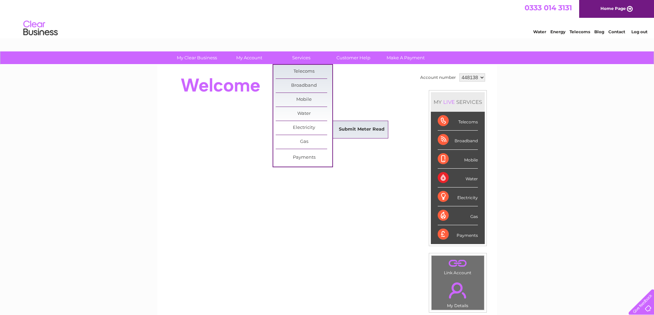  Describe the element at coordinates (599, 32) in the screenshot. I see `a: Blog` at that location.